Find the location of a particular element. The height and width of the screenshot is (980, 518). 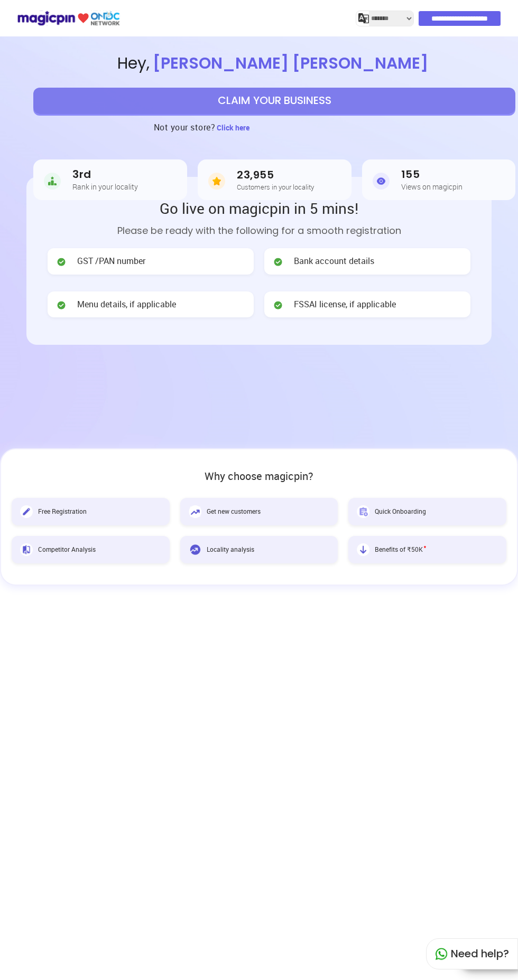

img: Views is located at coordinates (381, 181).